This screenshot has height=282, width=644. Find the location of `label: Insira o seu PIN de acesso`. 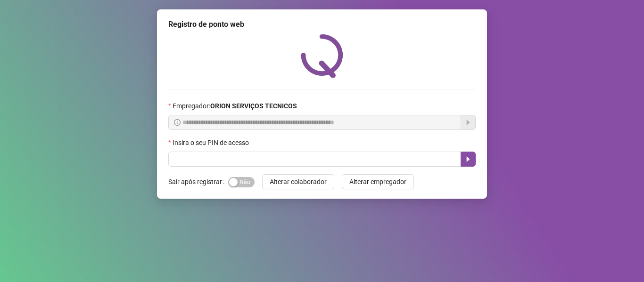

label: Insira o seu PIN de acesso is located at coordinates (212, 143).